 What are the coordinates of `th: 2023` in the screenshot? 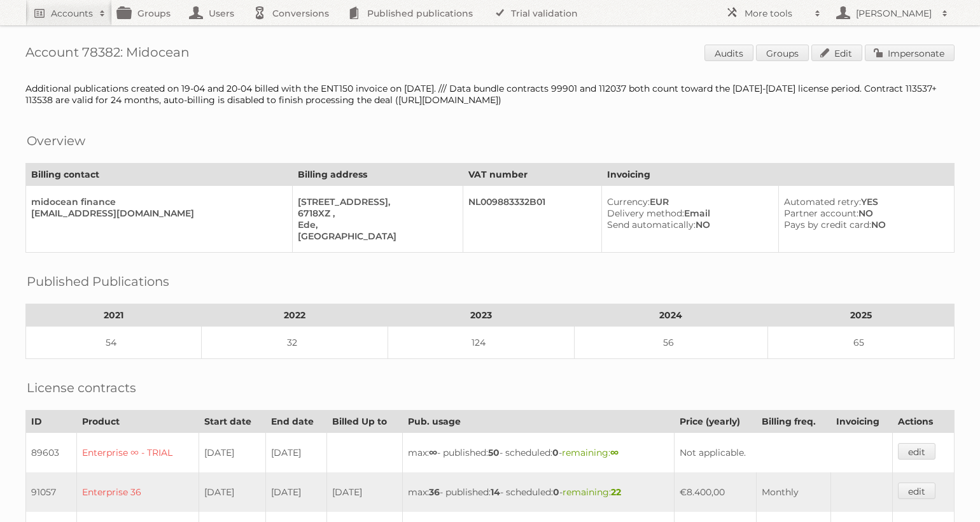 It's located at (480, 315).